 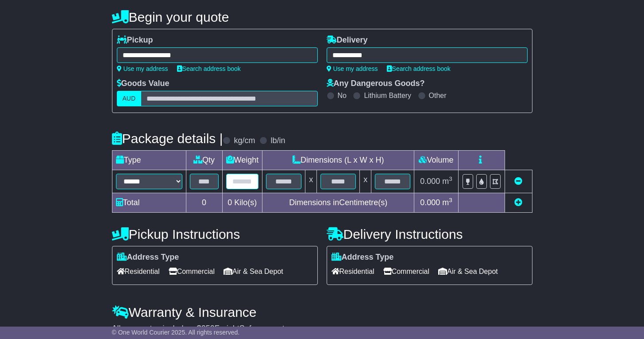 I want to click on div: All our quotes include a $ FreightSafe warranty., so click(x=322, y=329).